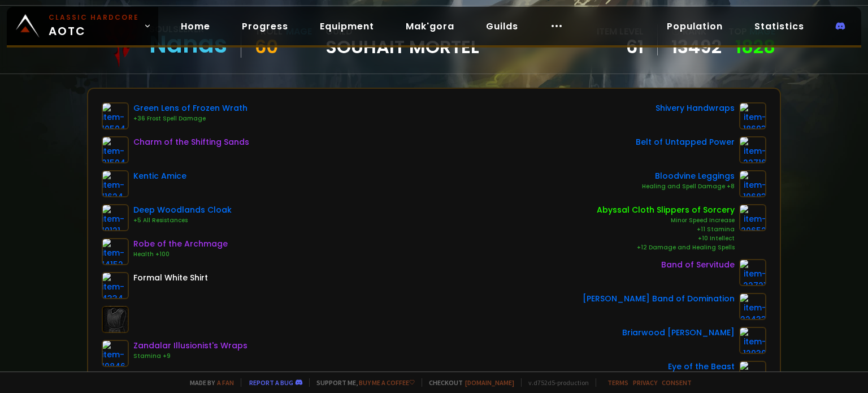  What do you see at coordinates (753, 340) in the screenshot?
I see `img: item-12930` at bounding box center [753, 340].